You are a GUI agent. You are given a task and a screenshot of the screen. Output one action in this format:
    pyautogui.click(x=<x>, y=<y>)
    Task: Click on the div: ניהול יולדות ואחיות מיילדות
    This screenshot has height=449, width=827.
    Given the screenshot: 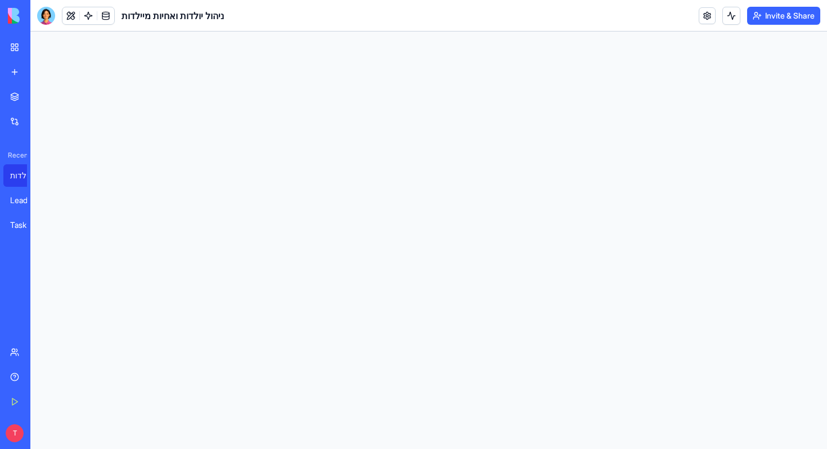 What is the action you would take?
    pyautogui.click(x=26, y=175)
    